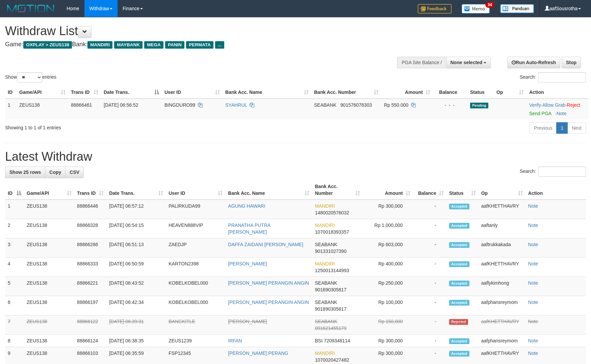 The width and height of the screenshot is (591, 364). Describe the element at coordinates (14, 248) in the screenshot. I see `td: 3` at that location.